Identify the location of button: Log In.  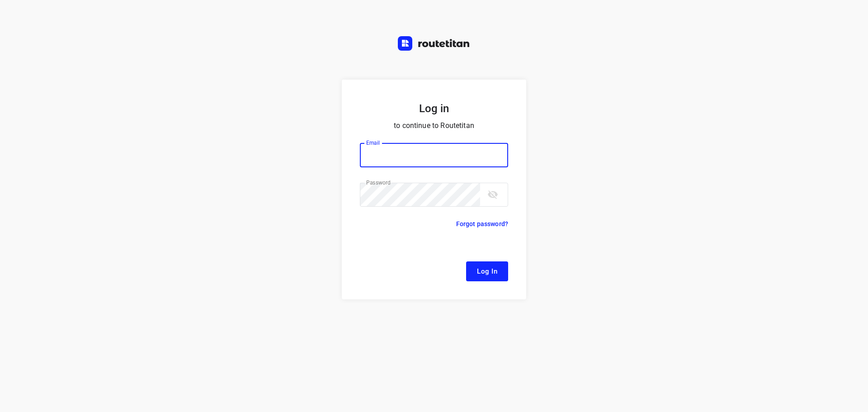
(487, 272).